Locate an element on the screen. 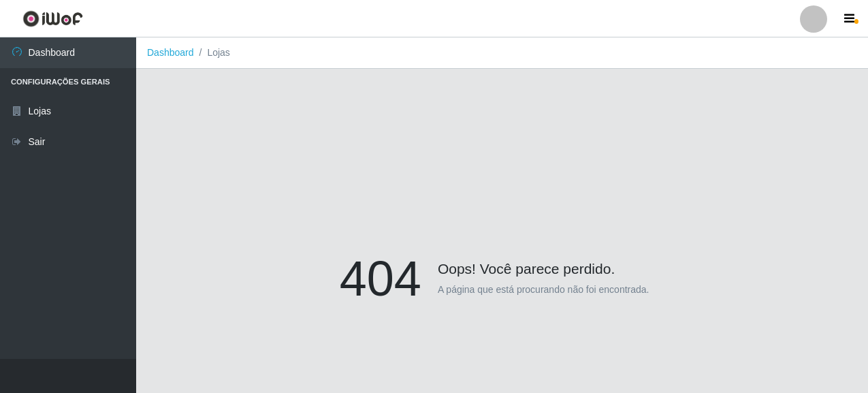  p: A página que está procurando não foi encontrada. is located at coordinates (543, 290).